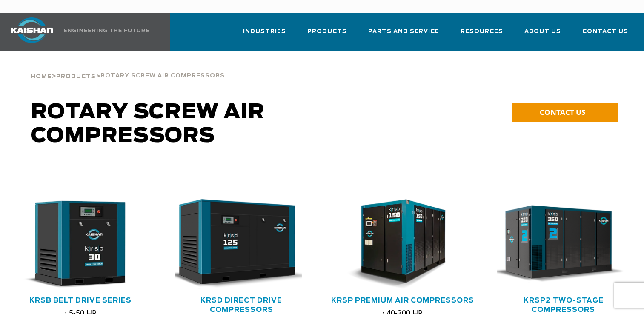 The width and height of the screenshot is (644, 314). What do you see at coordinates (241, 305) in the screenshot?
I see `a: KRSD Direct Drive Compressors` at bounding box center [241, 305].